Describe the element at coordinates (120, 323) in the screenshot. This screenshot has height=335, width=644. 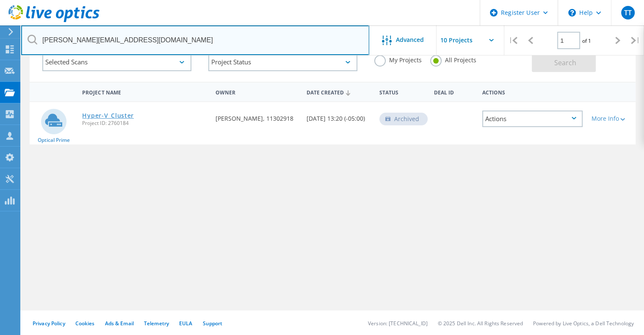
I see `a: Ads & Email` at that location.